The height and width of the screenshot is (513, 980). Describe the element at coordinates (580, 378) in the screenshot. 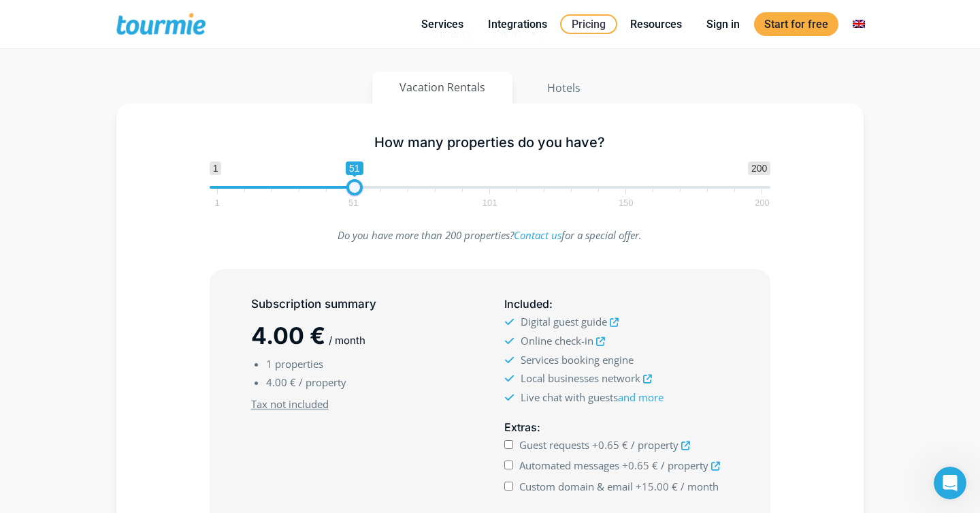

I see `span: Local businesses network` at that location.